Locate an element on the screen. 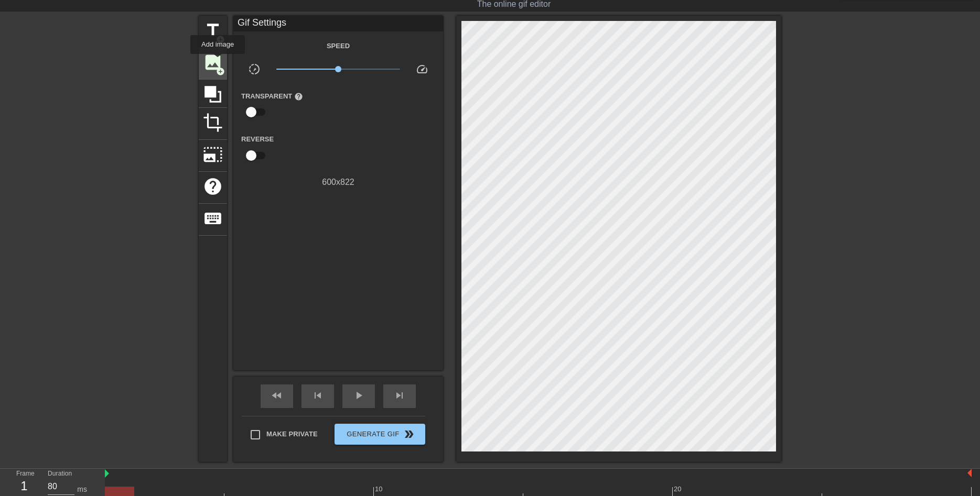  span: image is located at coordinates (213, 62).